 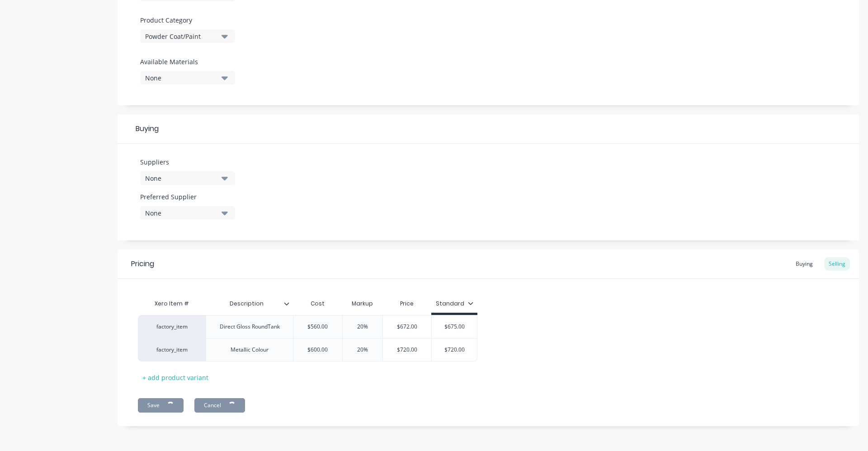 What do you see at coordinates (362, 304) in the screenshot?
I see `div: Markup` at bounding box center [362, 304].